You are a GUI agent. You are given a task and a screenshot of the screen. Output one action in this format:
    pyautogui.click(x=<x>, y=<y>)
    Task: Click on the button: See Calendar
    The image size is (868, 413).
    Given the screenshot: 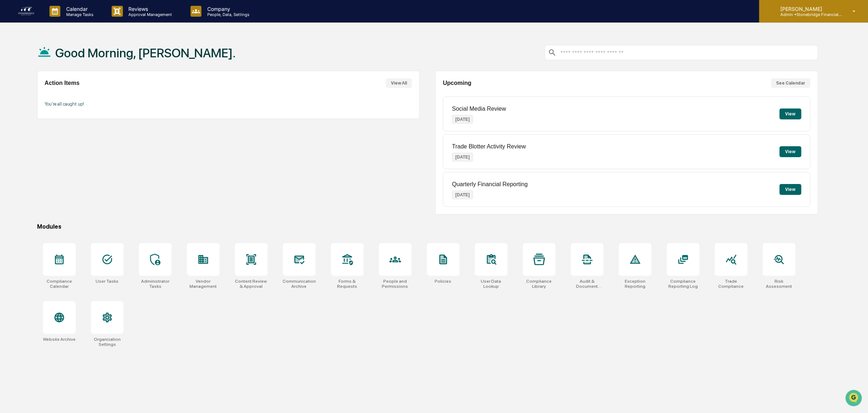 What is the action you would take?
    pyautogui.click(x=791, y=83)
    